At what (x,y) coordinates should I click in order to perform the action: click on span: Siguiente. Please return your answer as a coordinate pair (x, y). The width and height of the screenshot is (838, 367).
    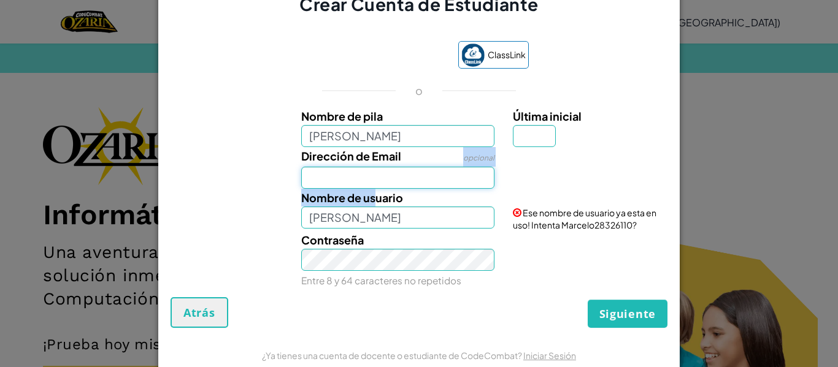
    Looking at the image, I should click on (627, 314).